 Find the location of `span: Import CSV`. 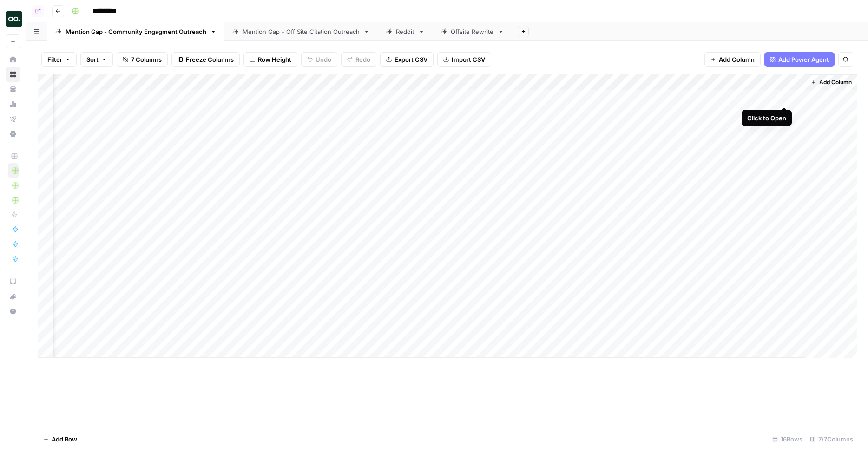

span: Import CSV is located at coordinates (469, 59).